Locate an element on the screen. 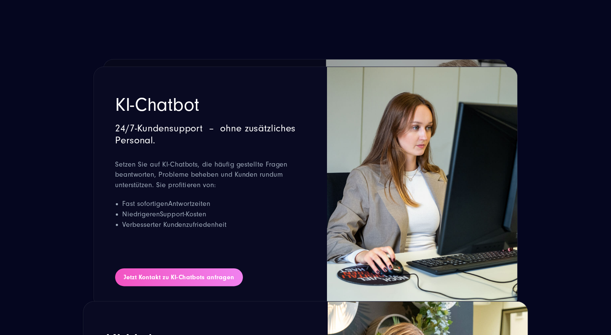 The height and width of the screenshot is (335, 611). a: Jetzt Kontakt zu KI-Chatbots anfragen is located at coordinates (179, 277).